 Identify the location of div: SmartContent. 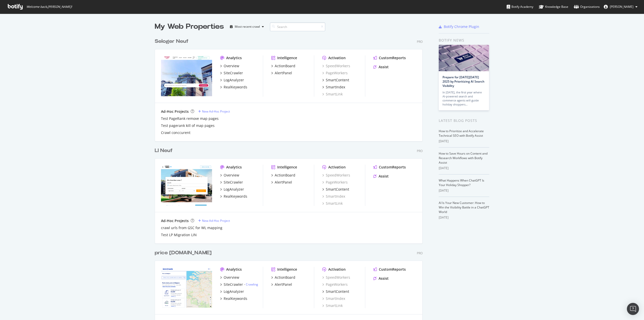
(337, 291).